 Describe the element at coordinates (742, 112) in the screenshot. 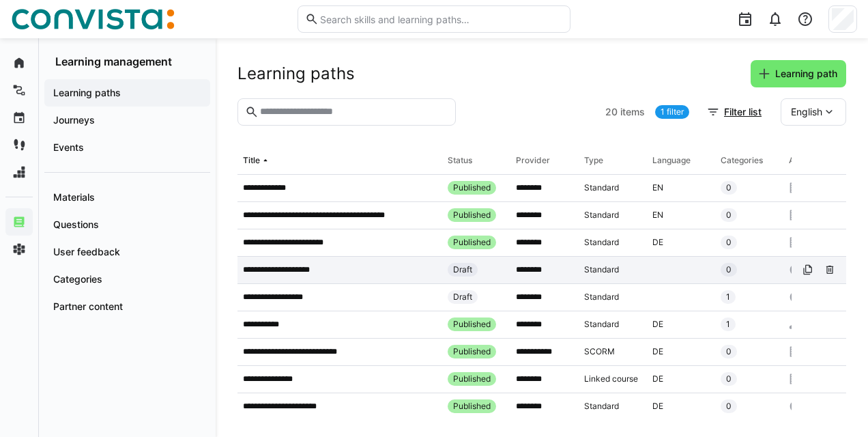

I see `span: Filter list` at that location.